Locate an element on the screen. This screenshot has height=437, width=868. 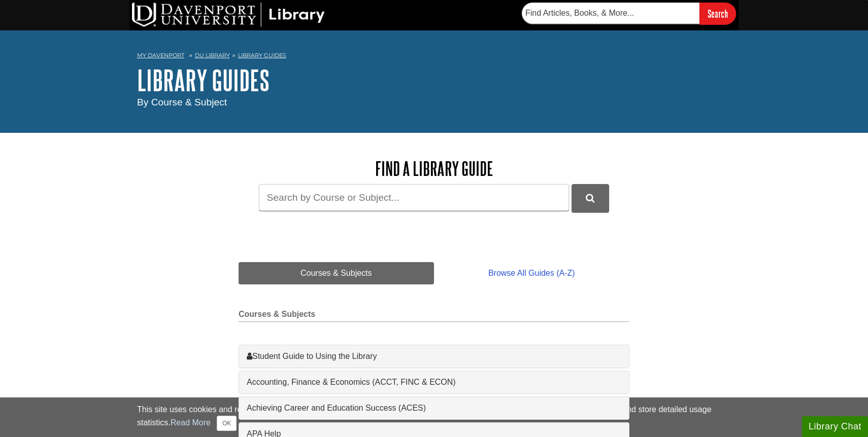
a: Read More is located at coordinates (190, 422).